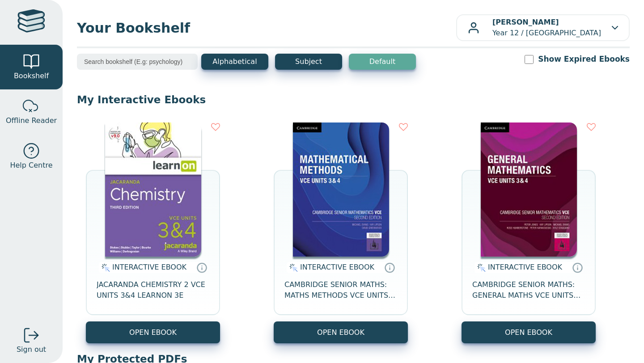 This screenshot has height=363, width=644. What do you see at coordinates (31, 165) in the screenshot?
I see `span: Help Centre` at bounding box center [31, 165].